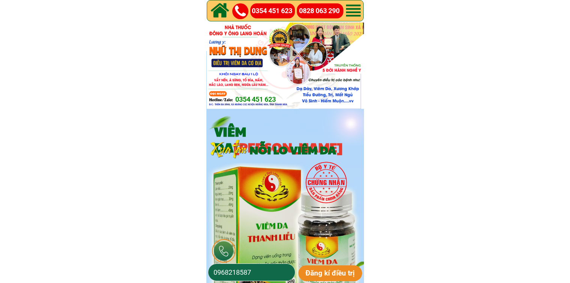  I want to click on div: 0828 063 290, so click(321, 11).